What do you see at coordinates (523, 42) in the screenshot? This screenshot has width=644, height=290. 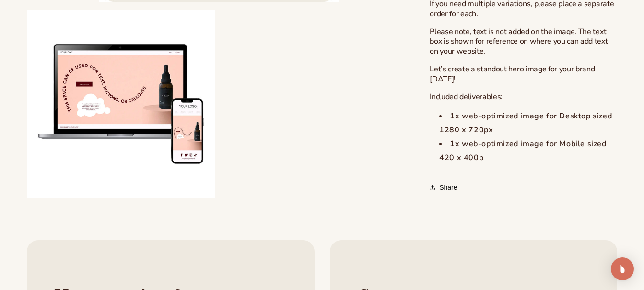 I see `p: Please note, text is not added on the image. The text box is shown for reference on where you can...` at bounding box center [523, 42].